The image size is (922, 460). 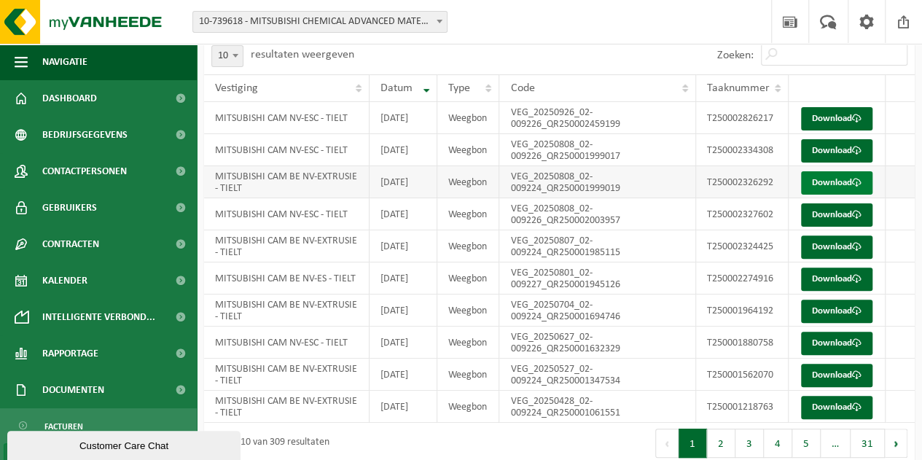 What do you see at coordinates (867, 443) in the screenshot?
I see `button: 31` at bounding box center [867, 443].